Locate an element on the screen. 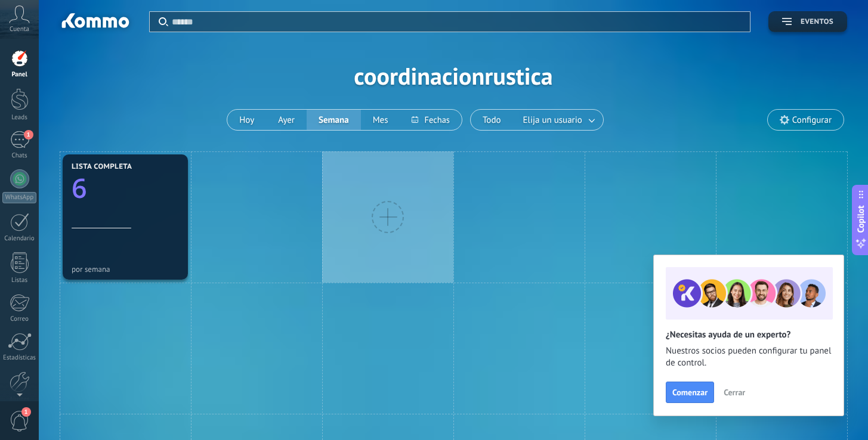 This screenshot has width=868, height=440. span: Eventos is located at coordinates (817, 22).